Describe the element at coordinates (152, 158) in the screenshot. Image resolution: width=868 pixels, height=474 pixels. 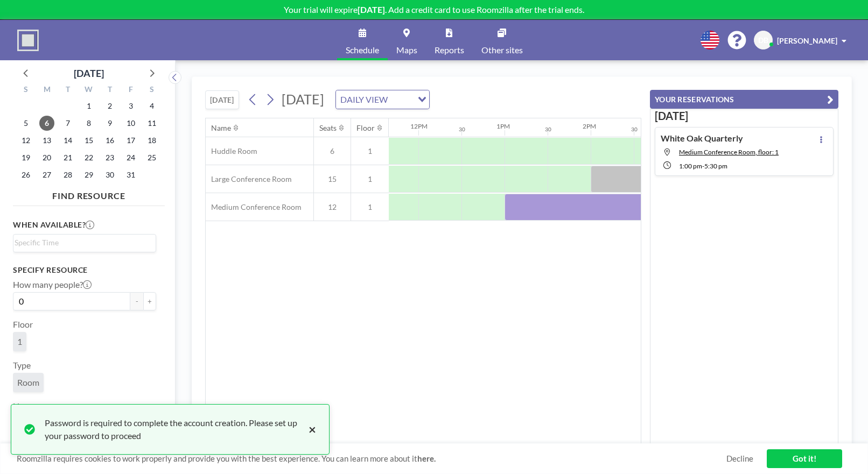
I see `span: Saturday, October 25, 2025` at that location.